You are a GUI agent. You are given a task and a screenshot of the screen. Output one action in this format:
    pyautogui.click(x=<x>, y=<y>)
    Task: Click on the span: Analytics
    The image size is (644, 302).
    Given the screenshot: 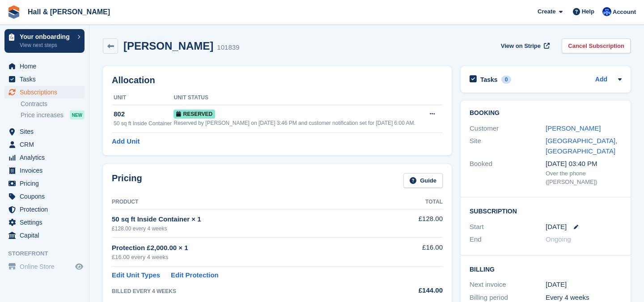 What is the action you would take?
    pyautogui.click(x=46, y=158)
    